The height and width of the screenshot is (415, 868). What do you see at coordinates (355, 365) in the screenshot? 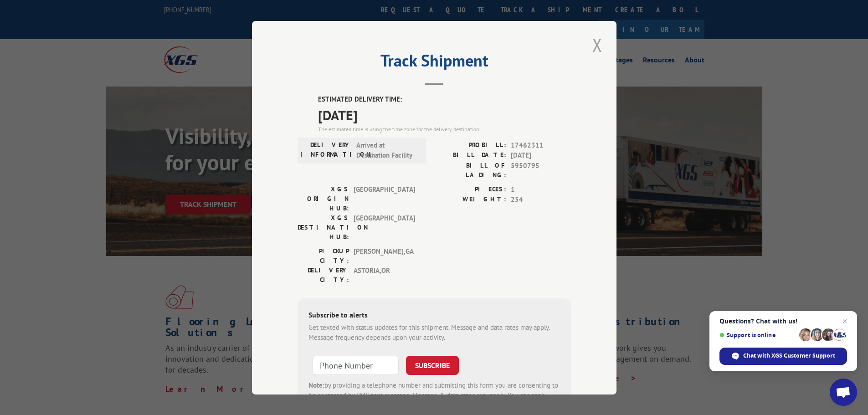
I see `input: Phone Number` at bounding box center [355, 365].